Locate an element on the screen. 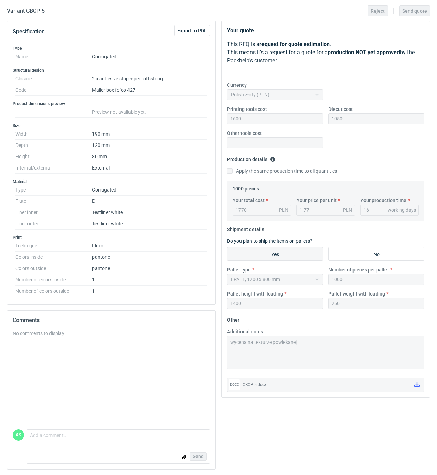 The image size is (437, 475). span: Send quote is located at coordinates (415, 11).